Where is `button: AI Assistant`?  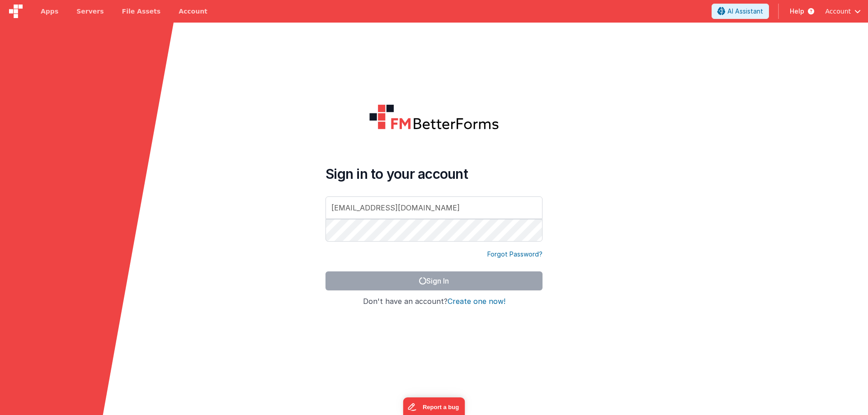 button: AI Assistant is located at coordinates (740, 11).